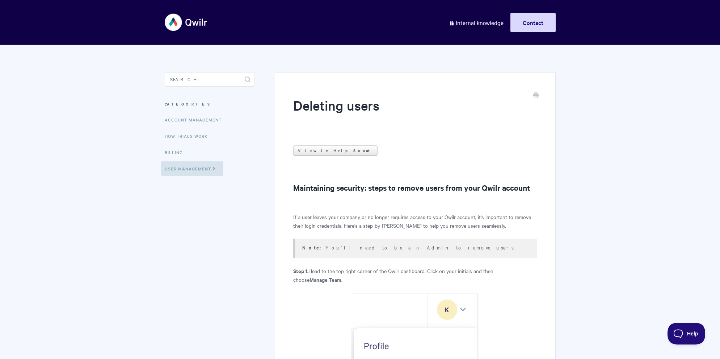  What do you see at coordinates (326, 279) in the screenshot?
I see `strong: Manage Team` at bounding box center [326, 279].